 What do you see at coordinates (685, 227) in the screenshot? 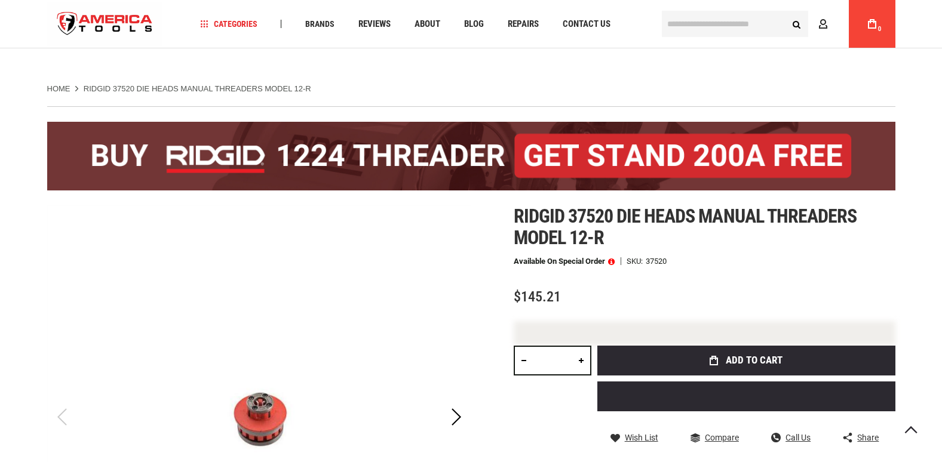
I see `span: Ridgid 37520 die heads manual threaders model 12-r` at bounding box center [685, 227].